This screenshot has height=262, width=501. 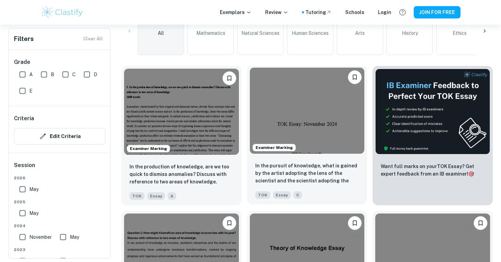 What do you see at coordinates (433, 135) in the screenshot?
I see `a: ThumbnailWant full marks on yourTOK Essay? Get expert feedback from an IB examiner!` at bounding box center [433, 135].